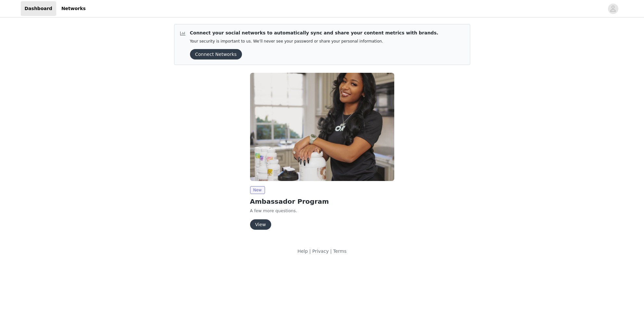 The width and height of the screenshot is (644, 335). What do you see at coordinates (322, 202) in the screenshot?
I see `h2: Ambassador Program` at bounding box center [322, 202].